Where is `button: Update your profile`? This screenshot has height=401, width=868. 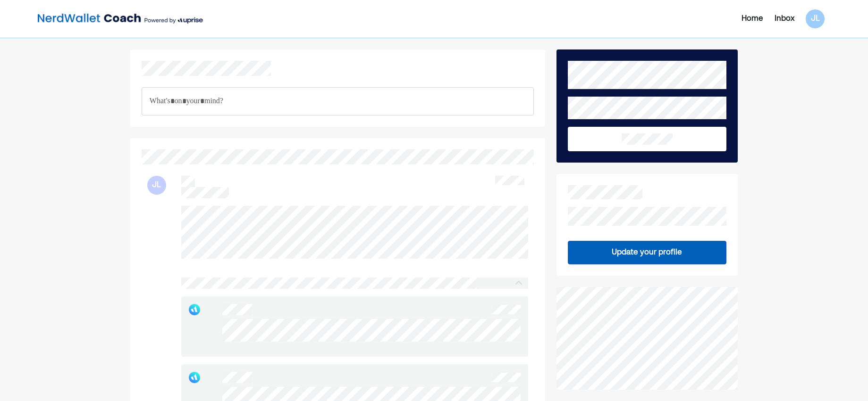 button: Update your profile is located at coordinates (647, 253).